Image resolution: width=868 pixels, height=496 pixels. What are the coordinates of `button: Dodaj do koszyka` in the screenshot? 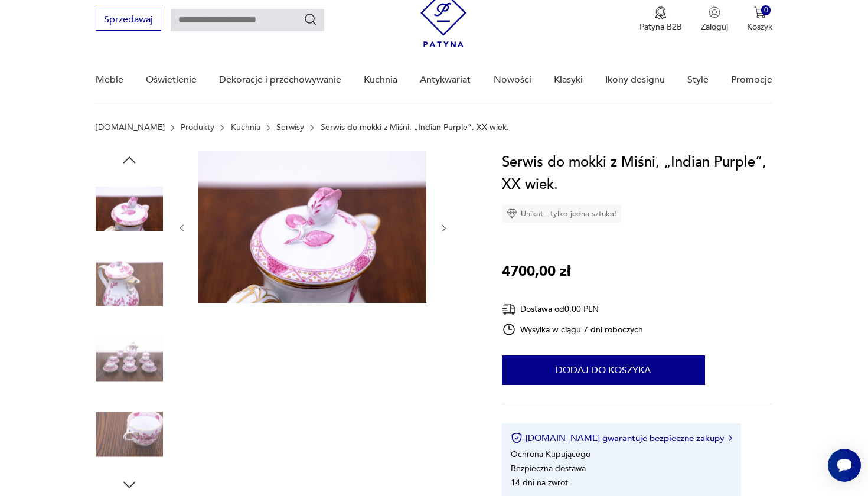 It's located at (603, 370).